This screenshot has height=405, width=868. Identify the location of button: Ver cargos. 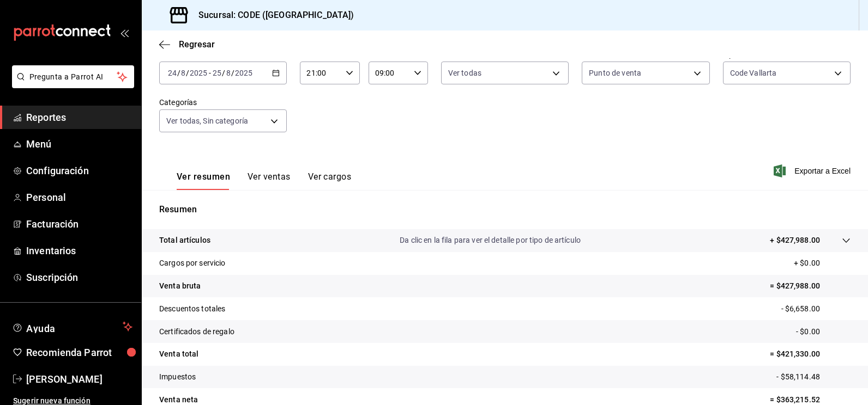
(330, 181).